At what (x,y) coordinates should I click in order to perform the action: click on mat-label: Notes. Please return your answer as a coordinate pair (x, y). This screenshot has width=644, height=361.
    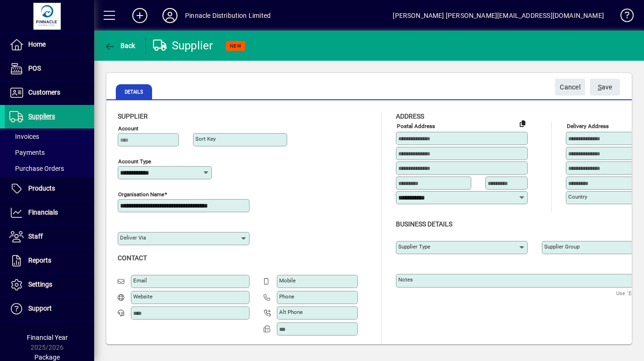
    Looking at the image, I should click on (405, 279).